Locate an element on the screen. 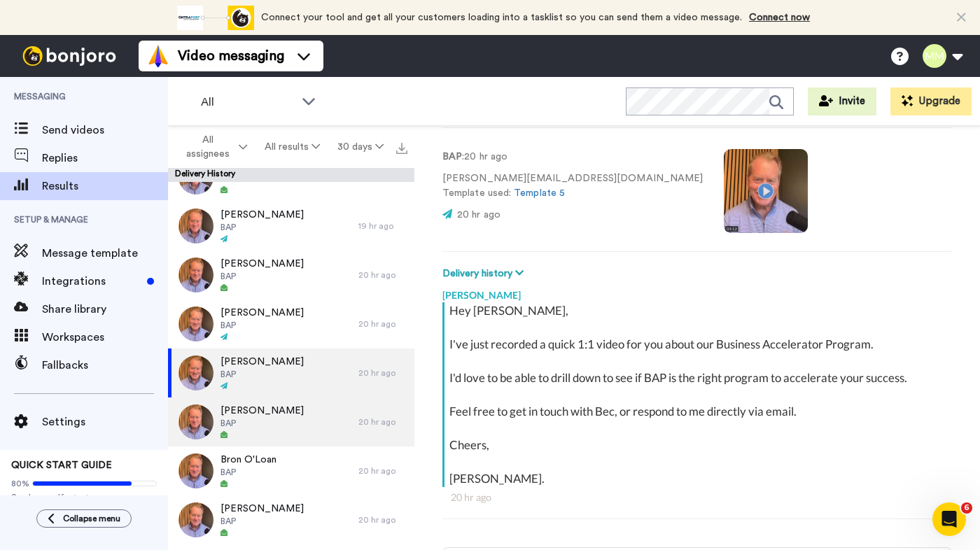 This screenshot has width=980, height=550. div: animation is located at coordinates (216, 17).